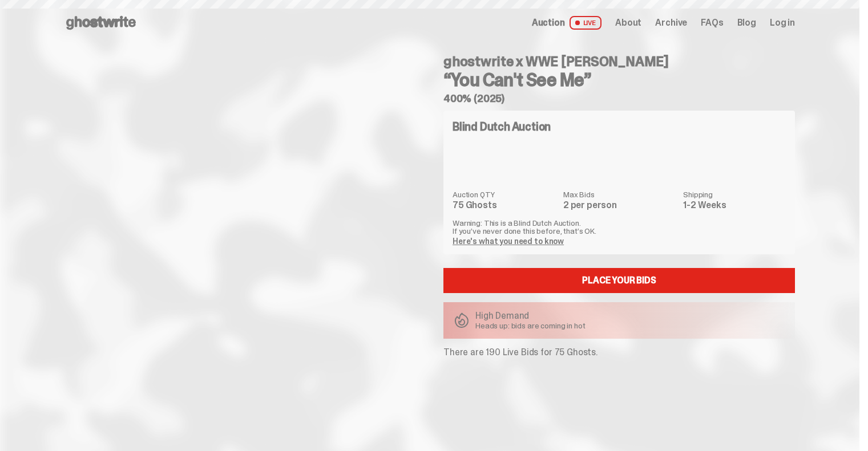  Describe the element at coordinates (530, 316) in the screenshot. I see `p: High Demand` at that location.